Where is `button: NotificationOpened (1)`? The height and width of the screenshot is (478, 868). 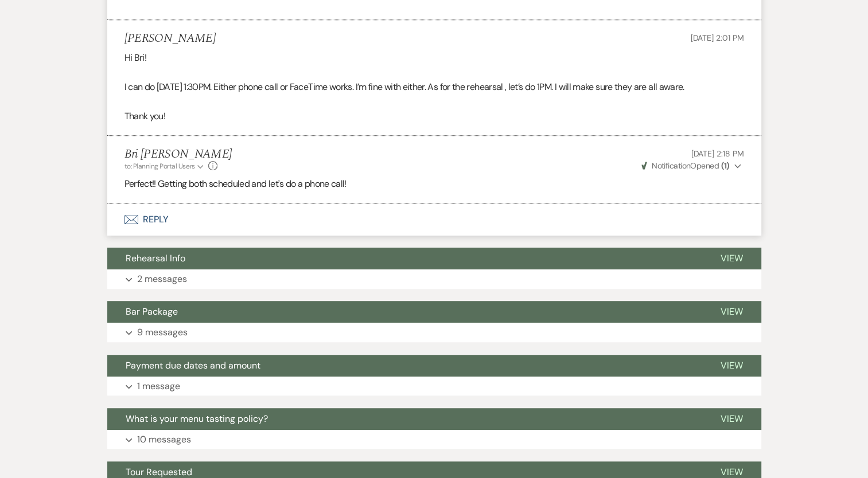
button: NotificationOpened (1) is located at coordinates (692, 166).